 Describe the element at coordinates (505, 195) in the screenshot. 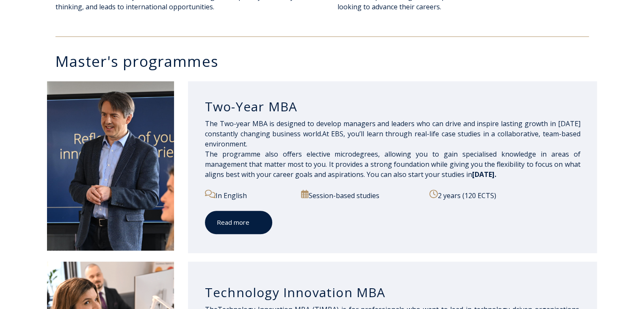

I see `p: 2 years (120 ECTS)` at that location.